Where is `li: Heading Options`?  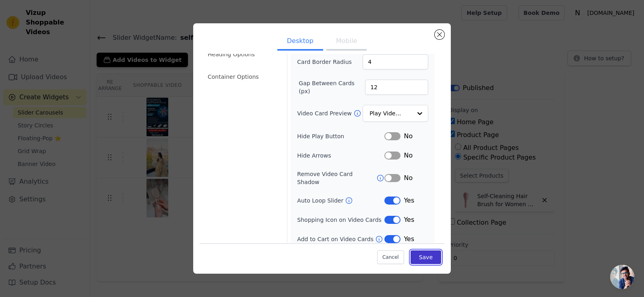 li: Heading Options is located at coordinates (242, 54).